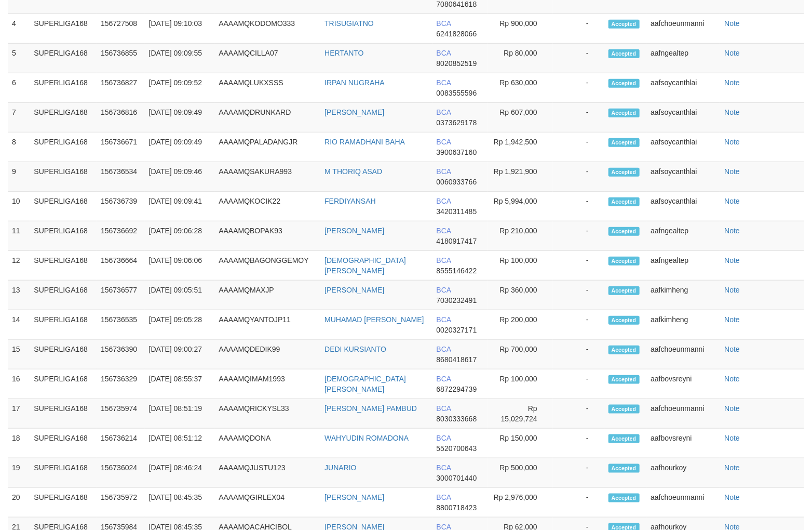 This screenshot has width=812, height=530. I want to click on span: 3900637160, so click(457, 152).